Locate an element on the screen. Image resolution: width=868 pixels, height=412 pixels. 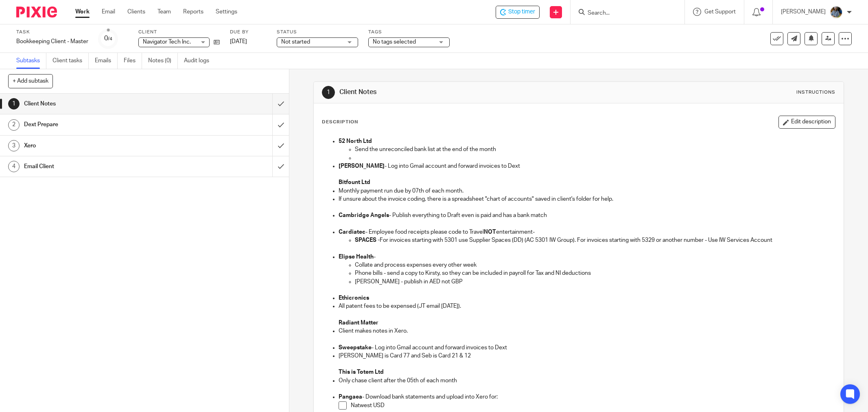
strong: Cambridge Angels is located at coordinates (364, 215).